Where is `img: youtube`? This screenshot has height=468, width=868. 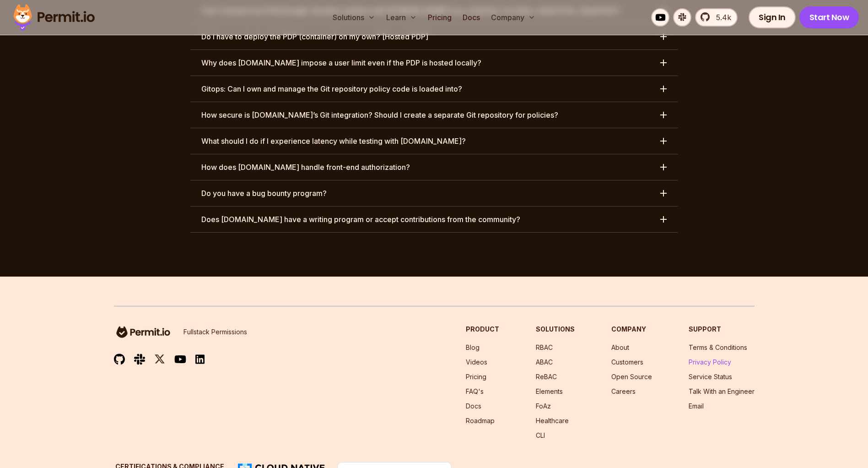
img: youtube is located at coordinates (181, 358).